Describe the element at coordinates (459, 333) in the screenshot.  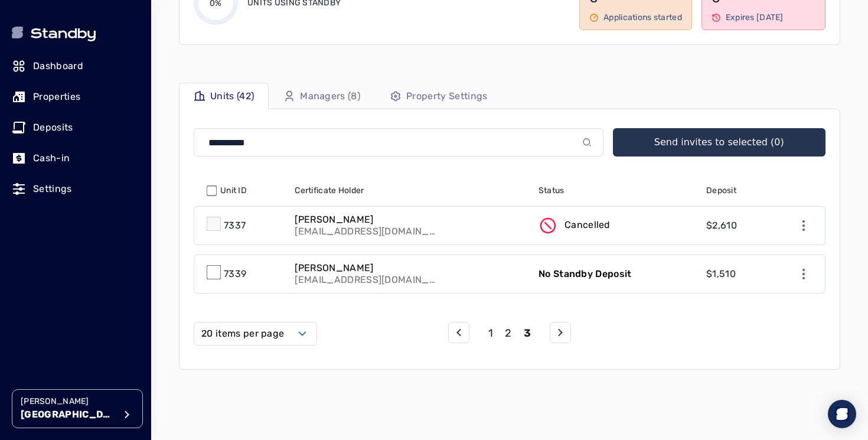
I see `button: prev page` at that location.